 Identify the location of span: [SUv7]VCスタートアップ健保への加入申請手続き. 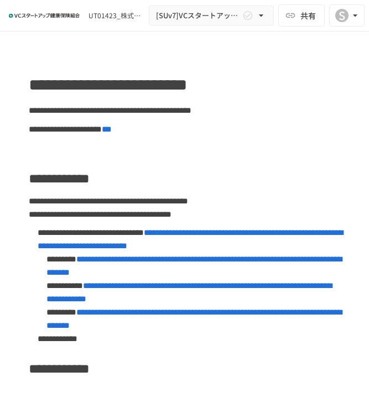
(198, 15).